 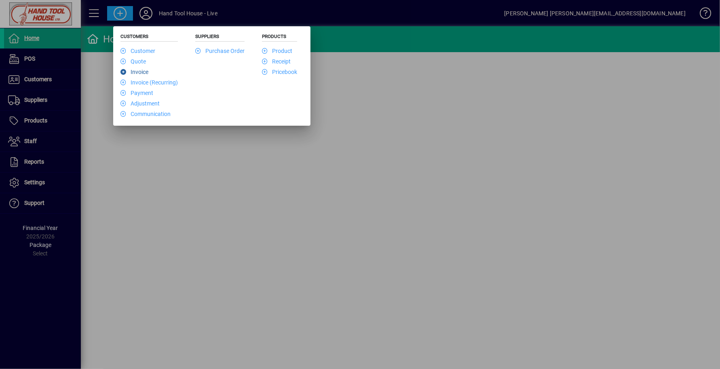 What do you see at coordinates (149, 83) in the screenshot?
I see `a: Invoice (Recurring)` at bounding box center [149, 83].